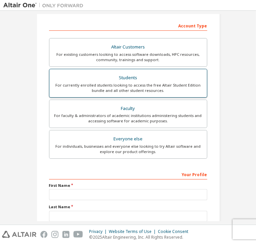  I want to click on div: Everyone else, so click(128, 139).